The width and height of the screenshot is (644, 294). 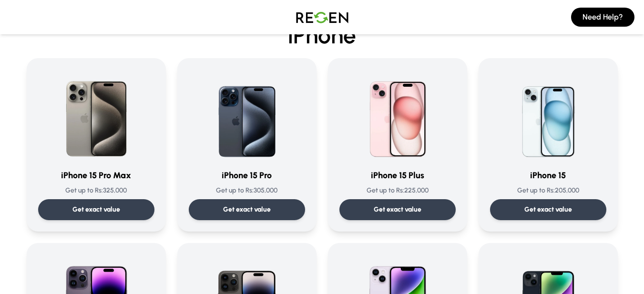 I want to click on h3: iPhone 15, so click(x=548, y=176).